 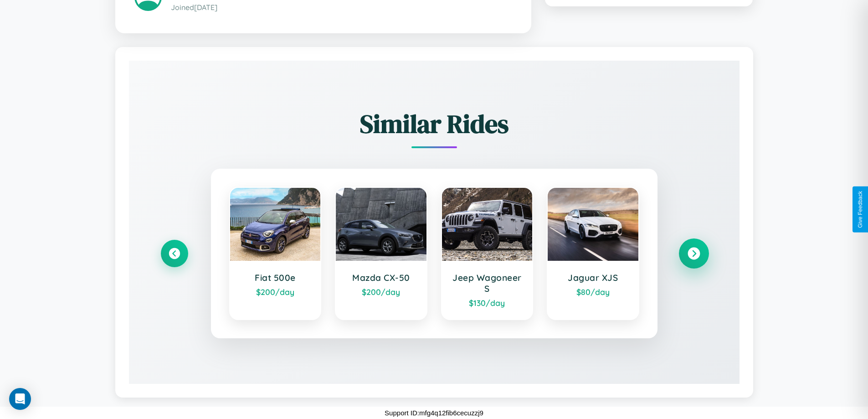 I want to click on h3: Jaguar XJS, so click(x=593, y=277).